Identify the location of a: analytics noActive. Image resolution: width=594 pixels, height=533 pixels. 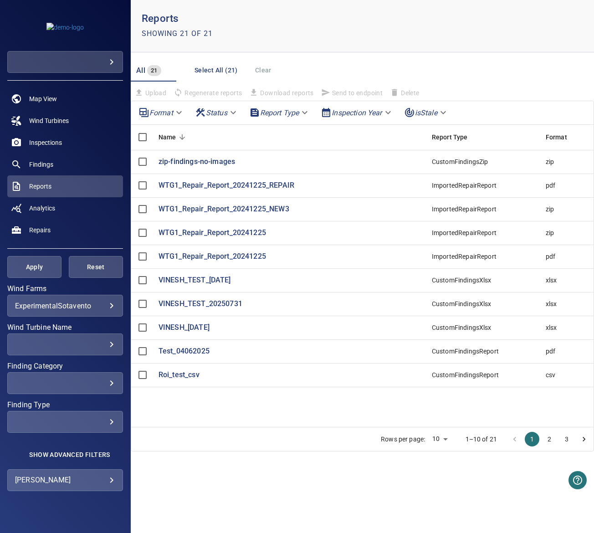
(65, 208).